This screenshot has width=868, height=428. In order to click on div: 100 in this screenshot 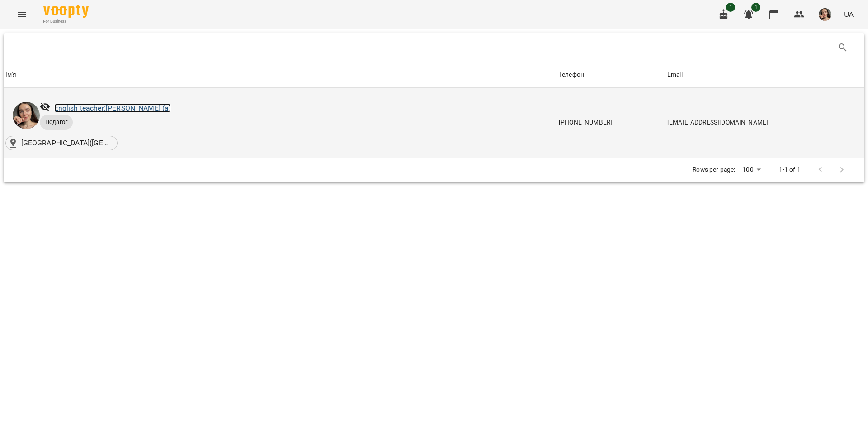, I will do `click(752, 169)`.